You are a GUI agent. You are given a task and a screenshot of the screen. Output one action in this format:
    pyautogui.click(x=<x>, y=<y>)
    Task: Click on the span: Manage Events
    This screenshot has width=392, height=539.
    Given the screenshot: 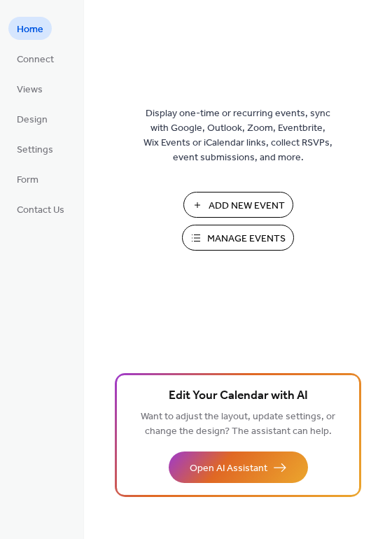 What is the action you would take?
    pyautogui.click(x=247, y=239)
    